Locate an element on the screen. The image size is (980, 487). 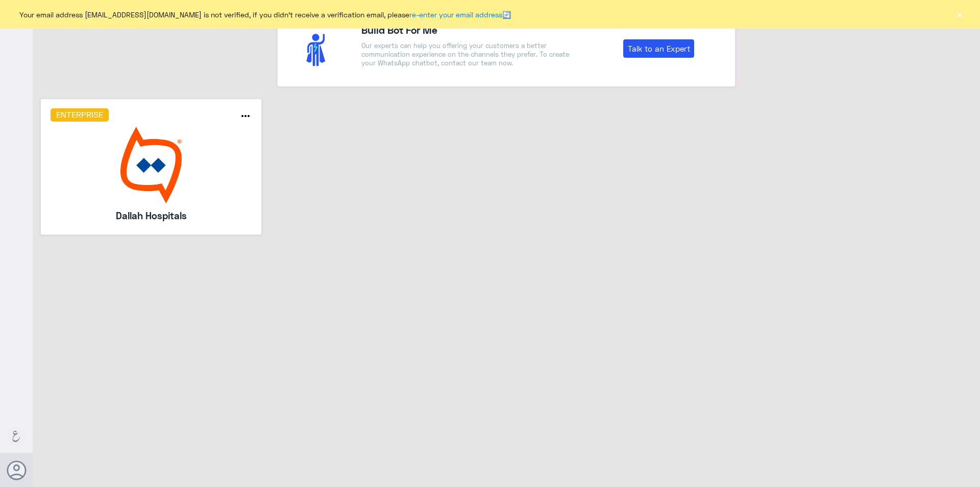
a: re-enter your email address is located at coordinates (456, 14).